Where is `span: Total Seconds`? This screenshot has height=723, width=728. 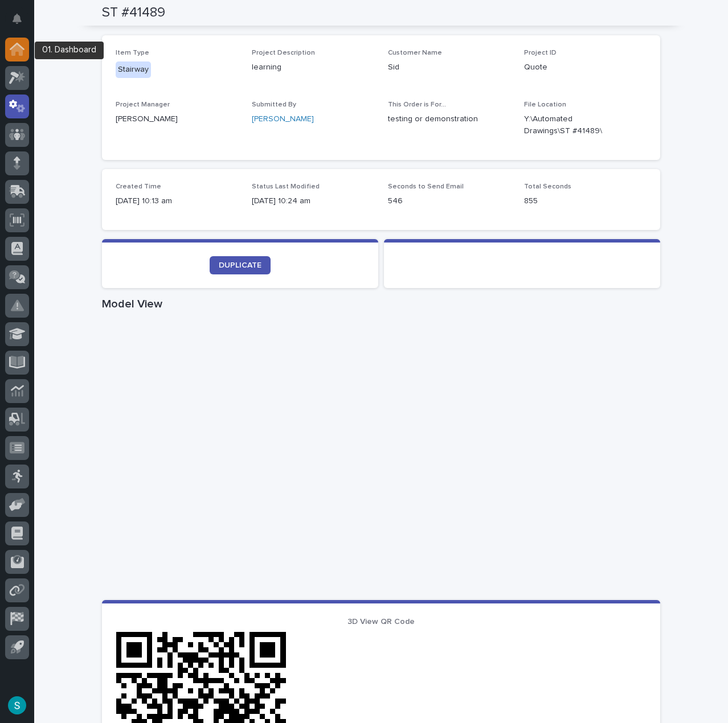
span: Total Seconds is located at coordinates (547, 187).